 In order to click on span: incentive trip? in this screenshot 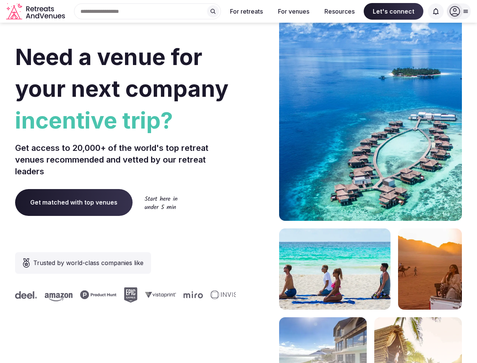, I will do `click(125, 120)`.